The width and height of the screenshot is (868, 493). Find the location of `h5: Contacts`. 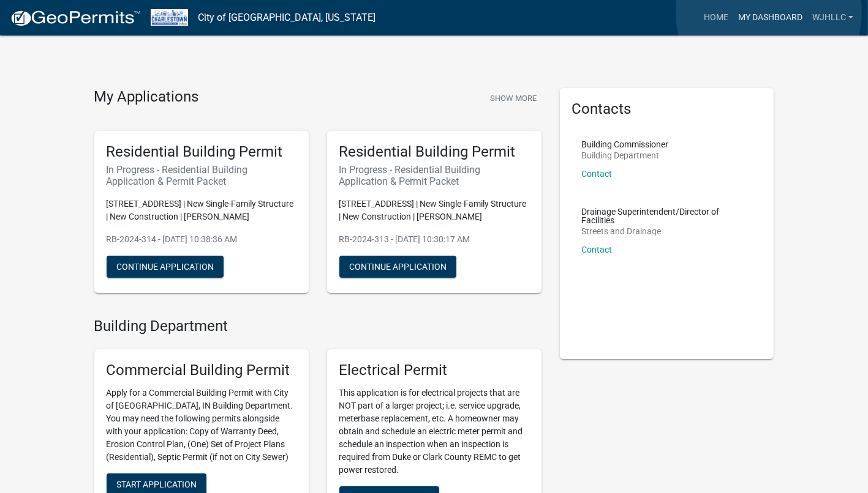

h5: Contacts is located at coordinates (667, 109).